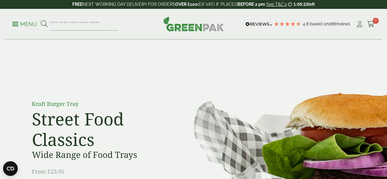 Image resolution: width=387 pixels, height=179 pixels. What do you see at coordinates (371, 24) in the screenshot?
I see `a: 0` at bounding box center [371, 24].